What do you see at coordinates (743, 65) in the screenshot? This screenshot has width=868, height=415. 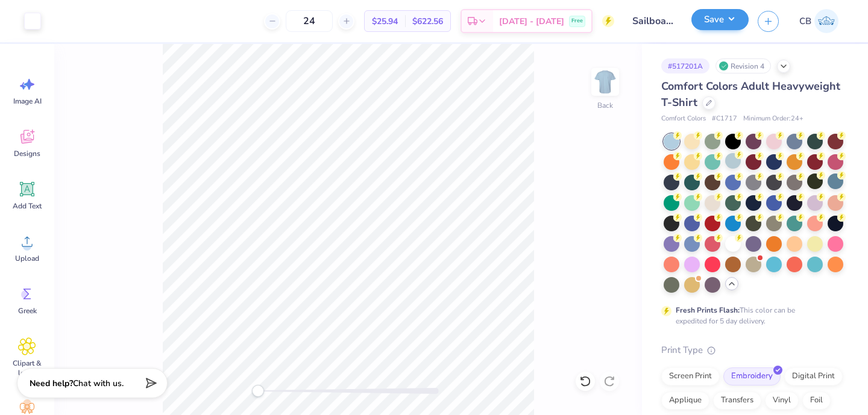 I see `div: Revision 4` at bounding box center [743, 65].